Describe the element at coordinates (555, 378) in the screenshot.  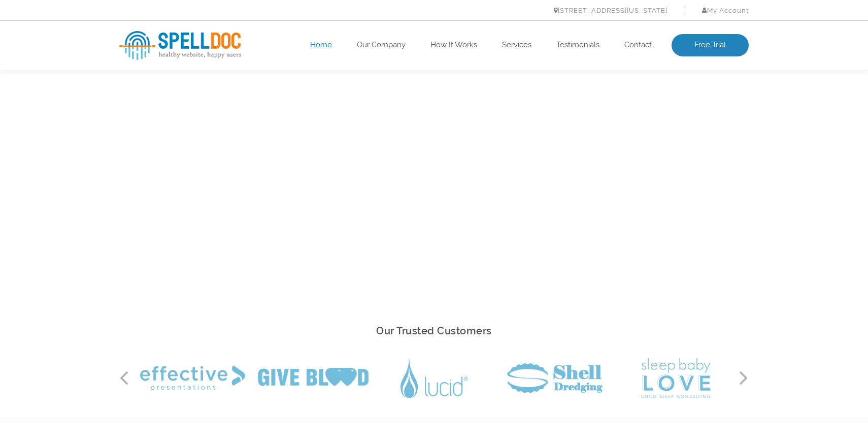
I see `img: Shell Dredging` at that location.